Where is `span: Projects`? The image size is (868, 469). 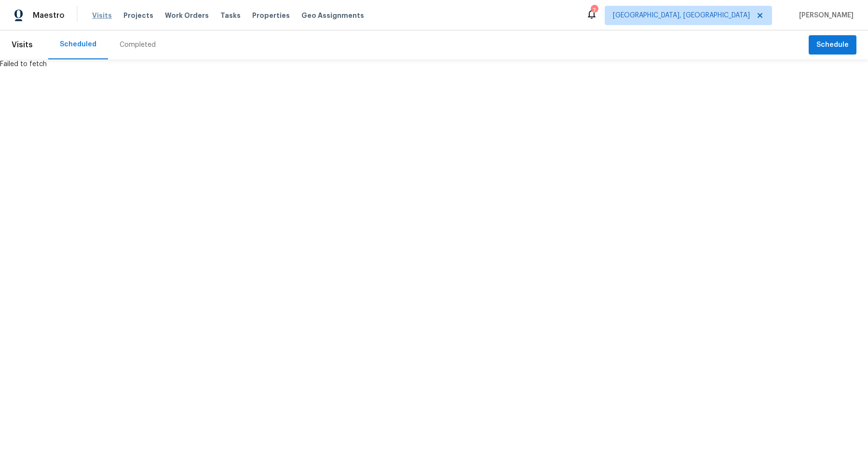 span: Projects is located at coordinates (139, 16).